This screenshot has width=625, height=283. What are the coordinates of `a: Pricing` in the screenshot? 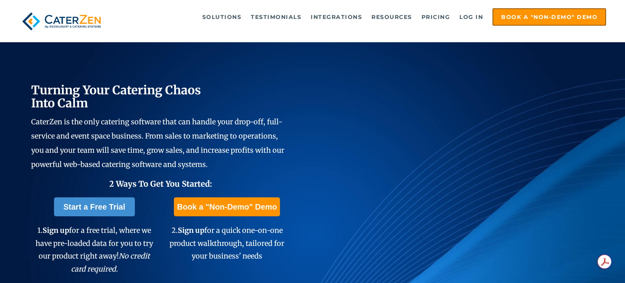 It's located at (436, 17).